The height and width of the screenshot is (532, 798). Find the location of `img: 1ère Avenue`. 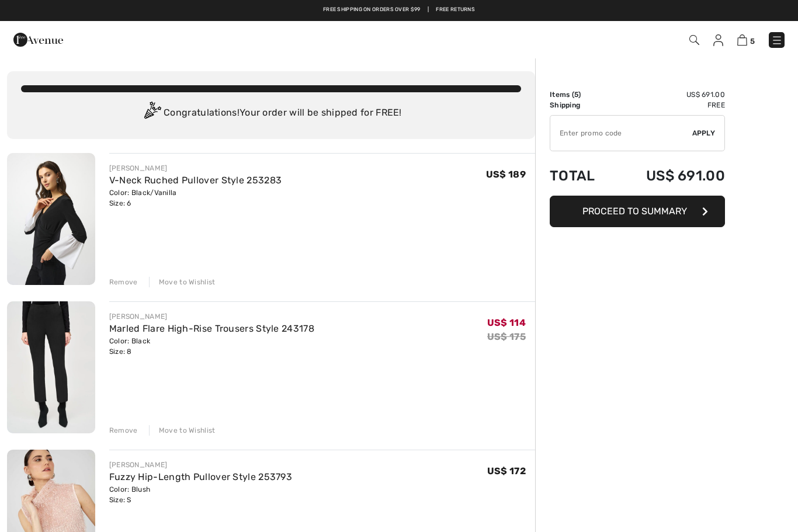

img: 1ère Avenue is located at coordinates (38, 40).